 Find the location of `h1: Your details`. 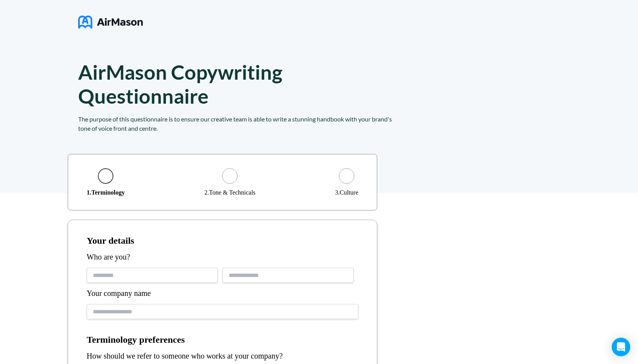

h1: Your details is located at coordinates (222, 241).